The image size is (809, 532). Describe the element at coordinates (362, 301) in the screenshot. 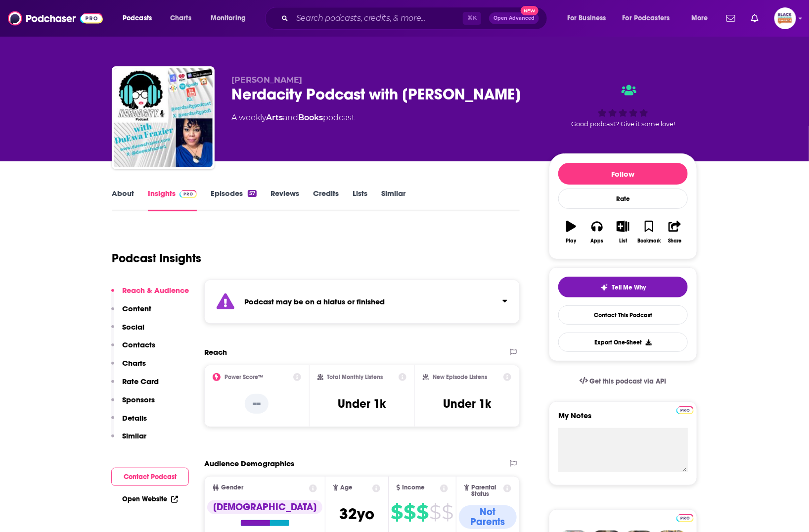

I see `section: Click to expand status details` at that location.